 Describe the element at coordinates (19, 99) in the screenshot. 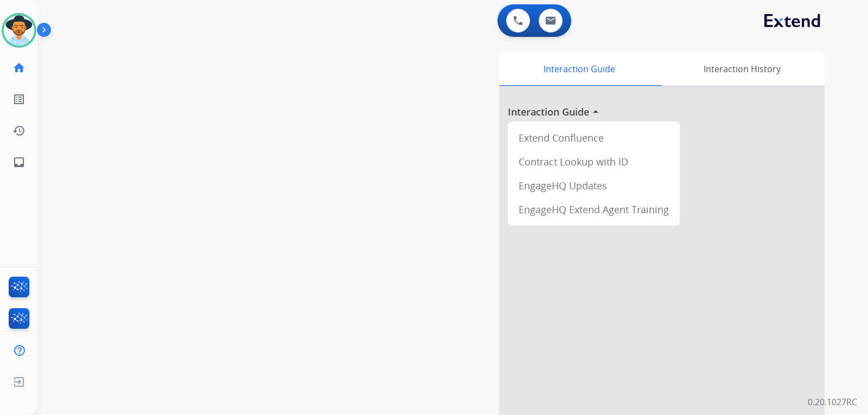

I see `mat-icon: list_alt` at that location.